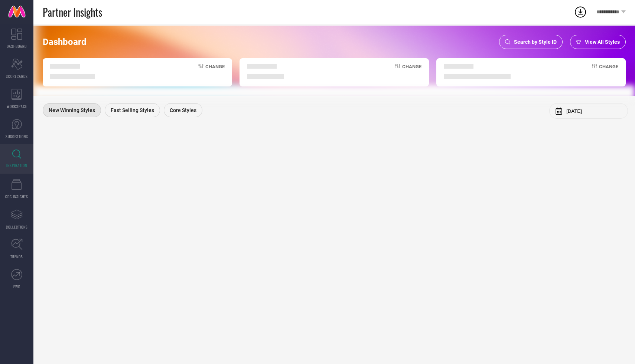 Image resolution: width=635 pixels, height=364 pixels. Describe the element at coordinates (17, 46) in the screenshot. I see `span: DASHBOARD` at that location.